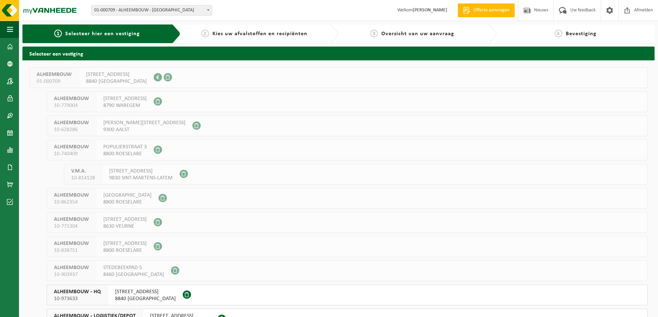 The image size is (658, 317). Describe the element at coordinates (77, 299) in the screenshot. I see `span: 10-973633` at that location.